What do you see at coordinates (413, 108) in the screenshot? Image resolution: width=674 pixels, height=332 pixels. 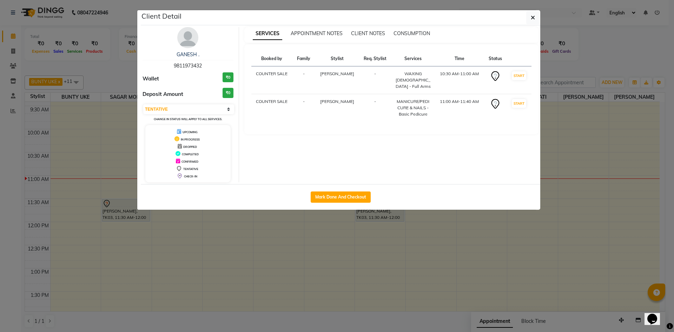 I see `div: MANICURE/PEDICURE & NAILS - Basic Pedicure` at bounding box center [413, 108].